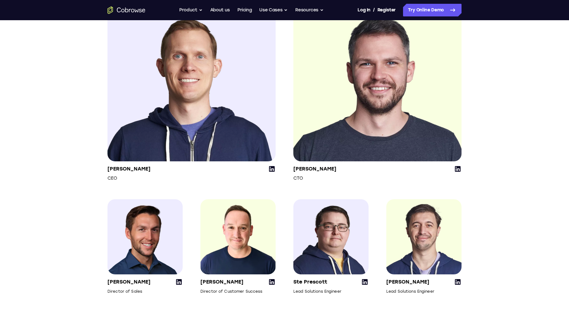 Image resolution: width=569 pixels, height=317 pixels. I want to click on button: Use Cases, so click(273, 10).